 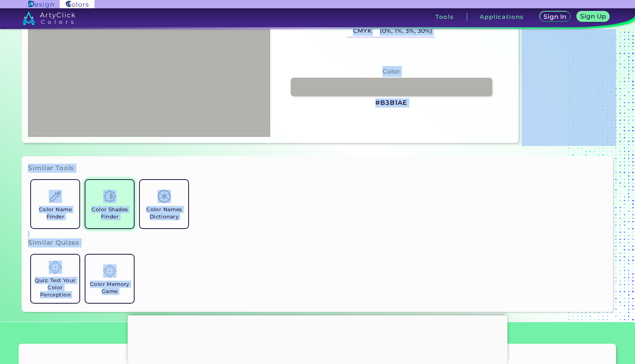 What do you see at coordinates (109, 204) in the screenshot?
I see `a: Color Shades Finder` at bounding box center [109, 204].